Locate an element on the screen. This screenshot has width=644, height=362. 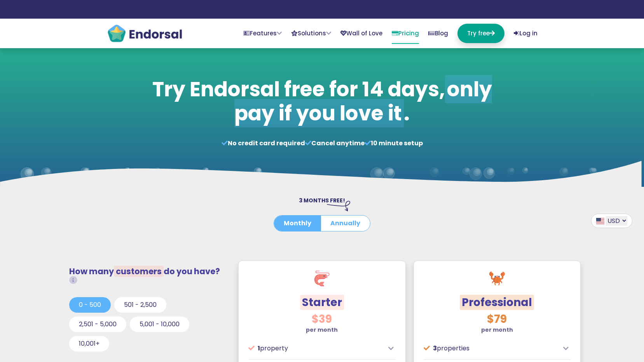
span: only pay if you love it is located at coordinates (363, 101).